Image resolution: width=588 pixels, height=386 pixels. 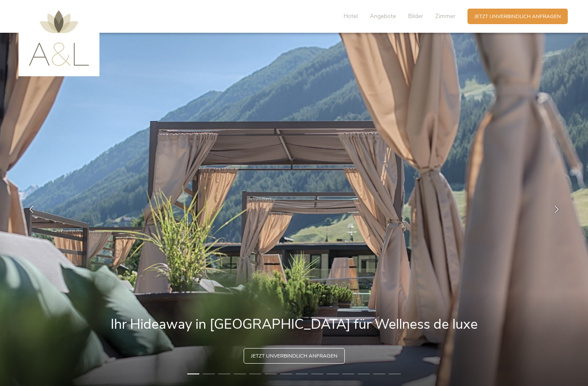 What do you see at coordinates (445, 16) in the screenshot?
I see `span: Zimmer` at bounding box center [445, 16].